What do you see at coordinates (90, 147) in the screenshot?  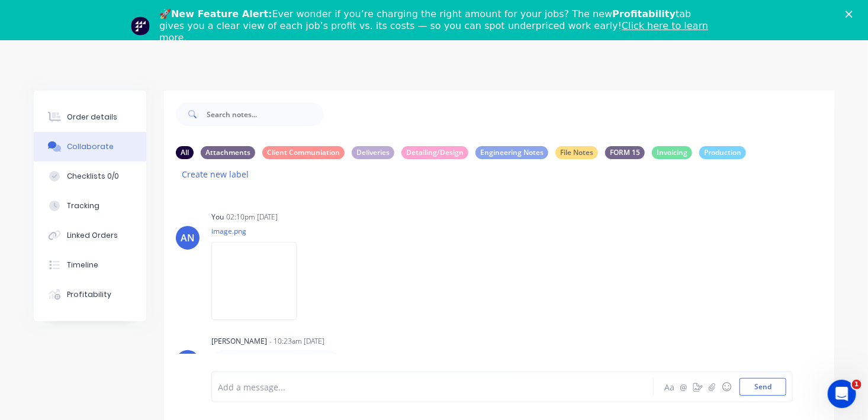 I see `button: Collaborate` at bounding box center [90, 147].